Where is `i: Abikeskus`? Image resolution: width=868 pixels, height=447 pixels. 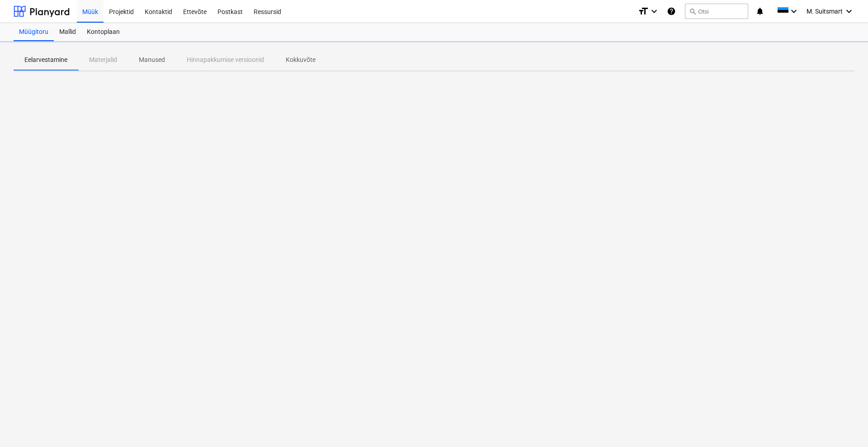
i: Abikeskus is located at coordinates (671, 11).